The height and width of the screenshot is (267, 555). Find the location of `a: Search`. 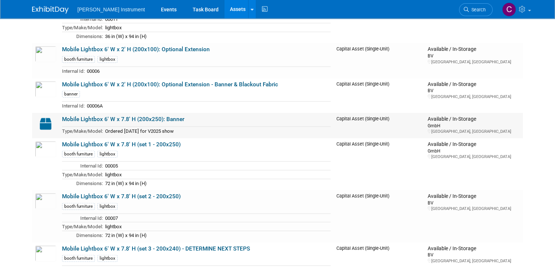

a: Search is located at coordinates (476, 9).